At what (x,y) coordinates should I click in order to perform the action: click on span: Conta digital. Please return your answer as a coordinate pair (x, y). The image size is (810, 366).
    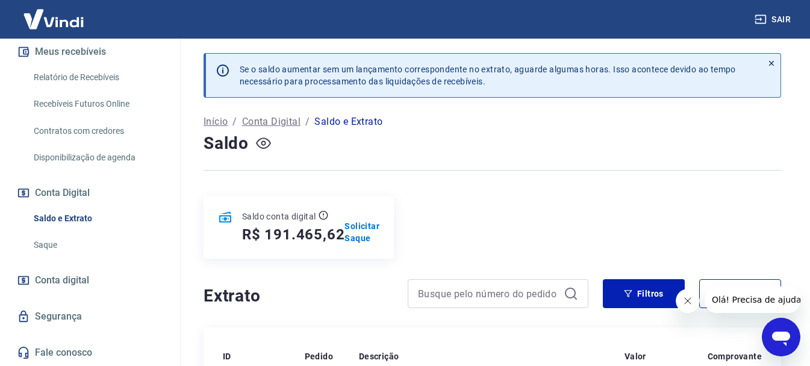
    Looking at the image, I should click on (62, 280).